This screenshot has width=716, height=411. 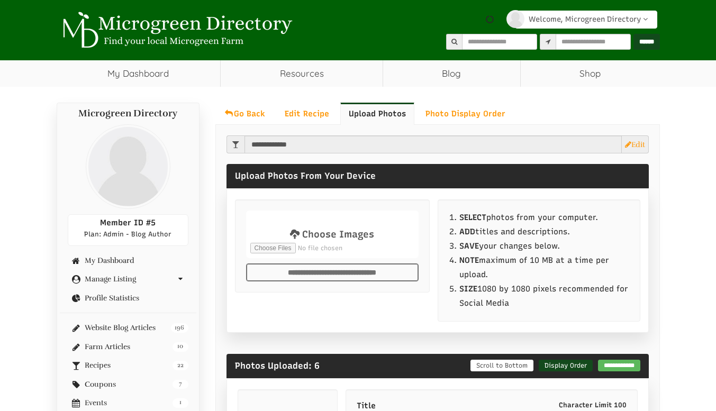 I want to click on li: maximum of 10 MB at a time per upload., so click(x=544, y=268).